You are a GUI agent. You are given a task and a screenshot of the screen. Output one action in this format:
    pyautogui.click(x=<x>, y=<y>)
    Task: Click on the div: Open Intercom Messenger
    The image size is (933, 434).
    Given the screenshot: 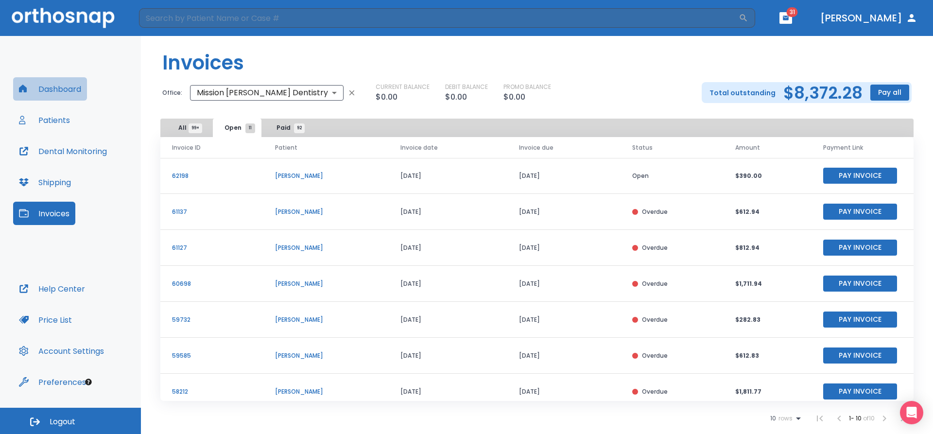 What is the action you would take?
    pyautogui.click(x=912, y=413)
    